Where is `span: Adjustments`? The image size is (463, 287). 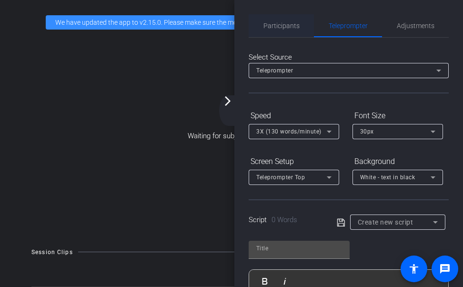 span: Adjustments is located at coordinates (415, 26).